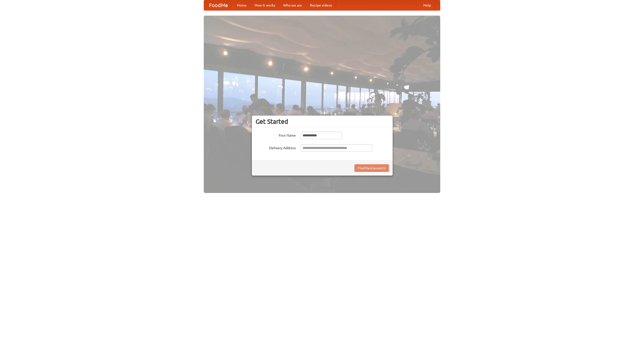  Describe the element at coordinates (322, 121) in the screenshot. I see `h3: Get Started` at that location.